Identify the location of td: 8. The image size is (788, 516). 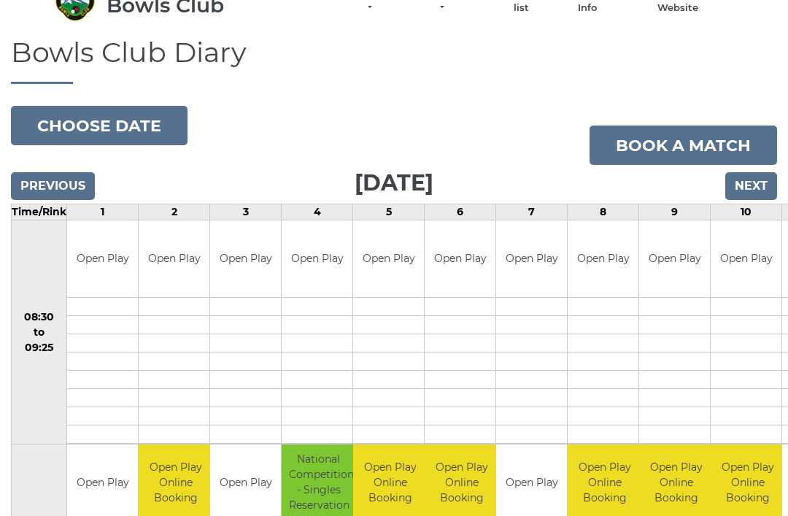
(603, 212).